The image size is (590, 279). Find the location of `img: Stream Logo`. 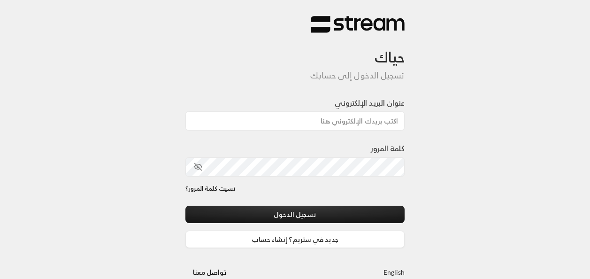

img: Stream Logo is located at coordinates (358, 24).